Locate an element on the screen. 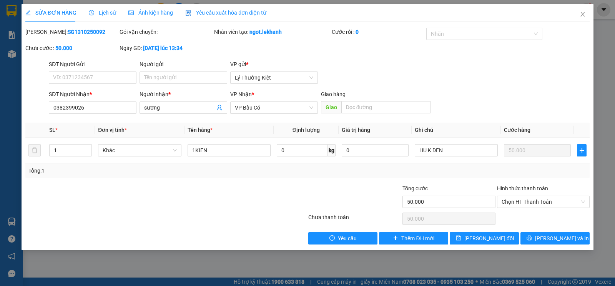 The image size is (615, 286). span: Ảnh kiện hàng is located at coordinates (151, 13).